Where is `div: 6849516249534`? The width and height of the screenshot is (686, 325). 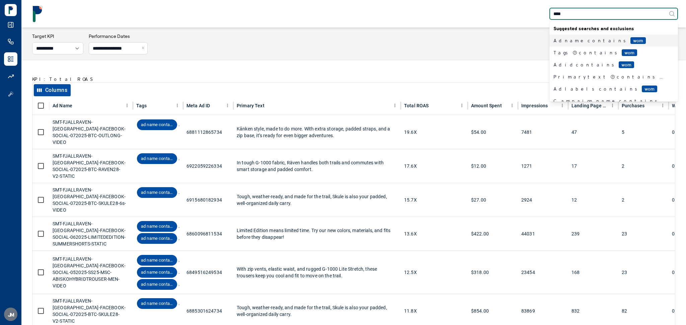 div: 6849516249534 is located at coordinates (208, 272).